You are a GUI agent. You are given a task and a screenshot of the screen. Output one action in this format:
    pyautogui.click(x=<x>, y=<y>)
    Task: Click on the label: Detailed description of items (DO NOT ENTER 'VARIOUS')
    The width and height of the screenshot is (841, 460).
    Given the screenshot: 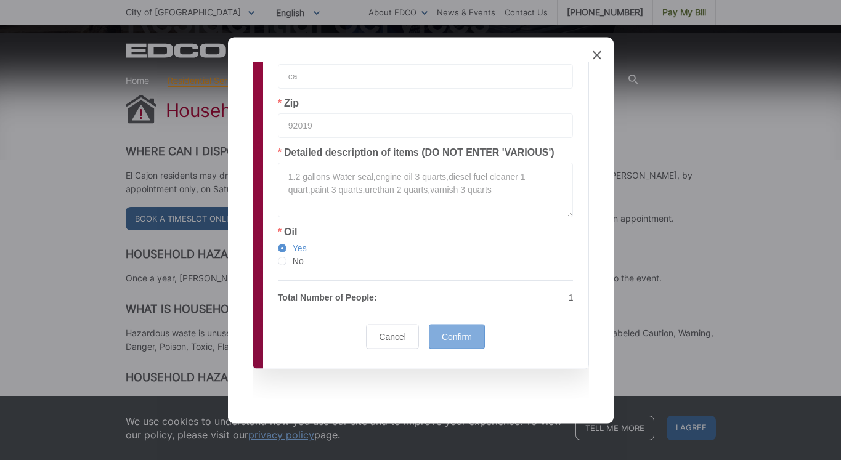 What is the action you would take?
    pyautogui.click(x=416, y=153)
    